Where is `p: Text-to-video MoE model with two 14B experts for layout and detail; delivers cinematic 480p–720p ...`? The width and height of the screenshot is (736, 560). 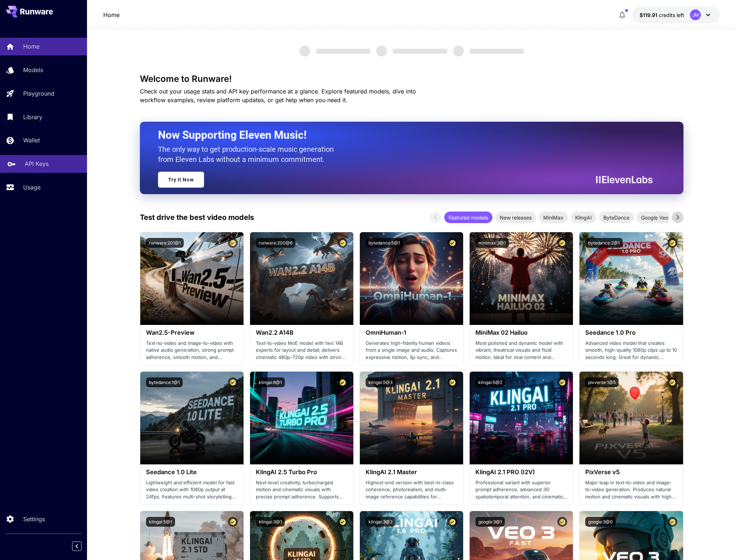
p: Text-to-video MoE model with two 14B experts for layout and detail; delivers cinematic 480p–720p ... is located at coordinates (302, 350).